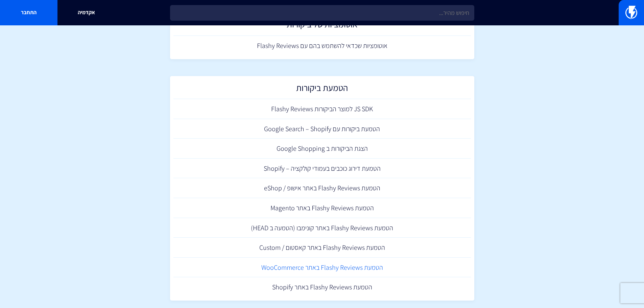 The height and width of the screenshot is (308, 644). What do you see at coordinates (322, 228) in the screenshot?
I see `a: הטמעת Flashy Reviews באתר קונימבו (הטמעה ב HEAD)` at bounding box center [322, 228].